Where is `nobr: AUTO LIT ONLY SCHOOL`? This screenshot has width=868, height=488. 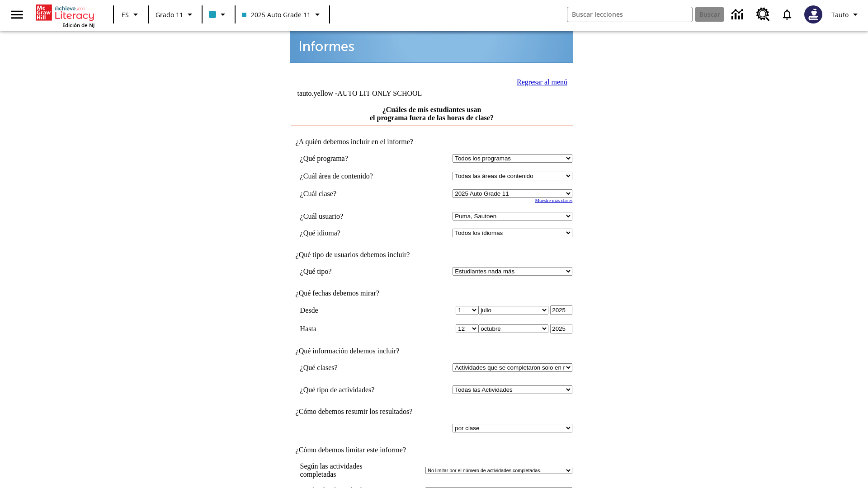
nobr: AUTO LIT ONLY SCHOOL is located at coordinates (379, 93).